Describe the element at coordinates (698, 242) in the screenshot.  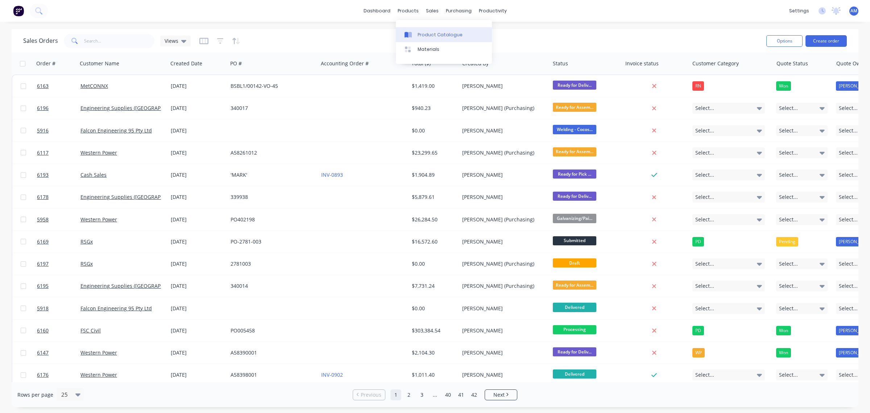
I see `div: PD` at that location.